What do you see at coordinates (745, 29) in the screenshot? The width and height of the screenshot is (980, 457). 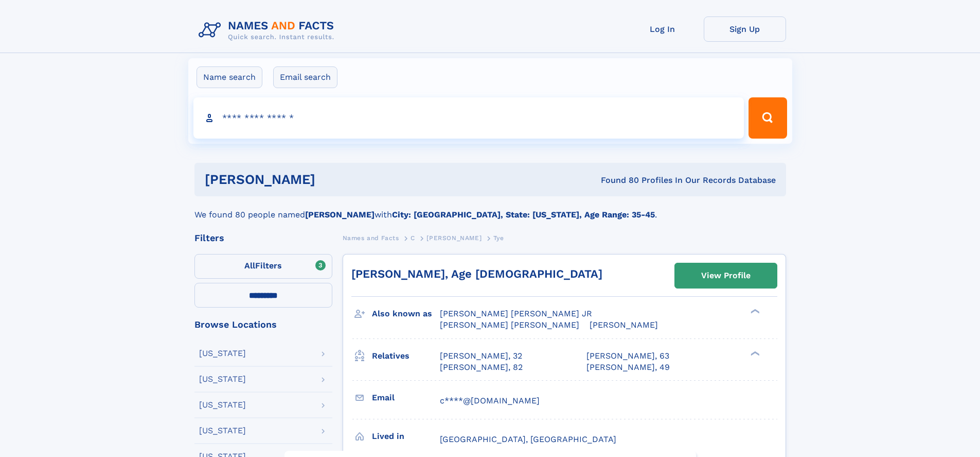 I see `a: Sign Up` at bounding box center [745, 29].